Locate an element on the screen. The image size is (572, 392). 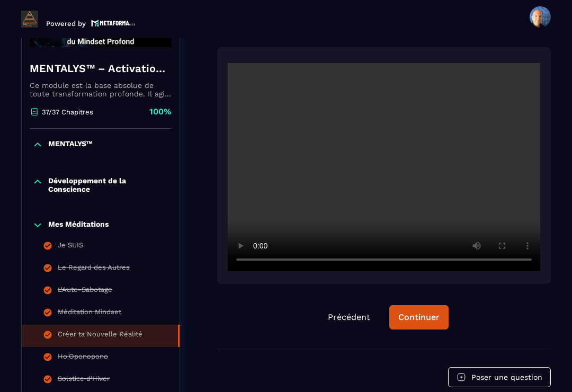
div: Continuer is located at coordinates (419, 317).